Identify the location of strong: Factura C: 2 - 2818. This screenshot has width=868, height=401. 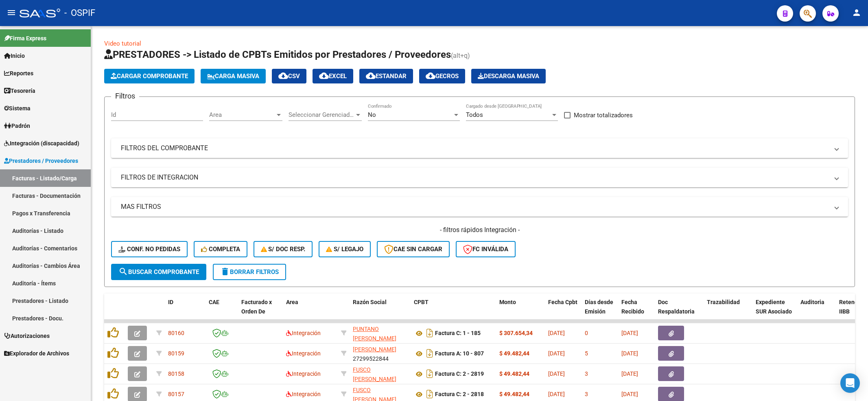
(459, 395).